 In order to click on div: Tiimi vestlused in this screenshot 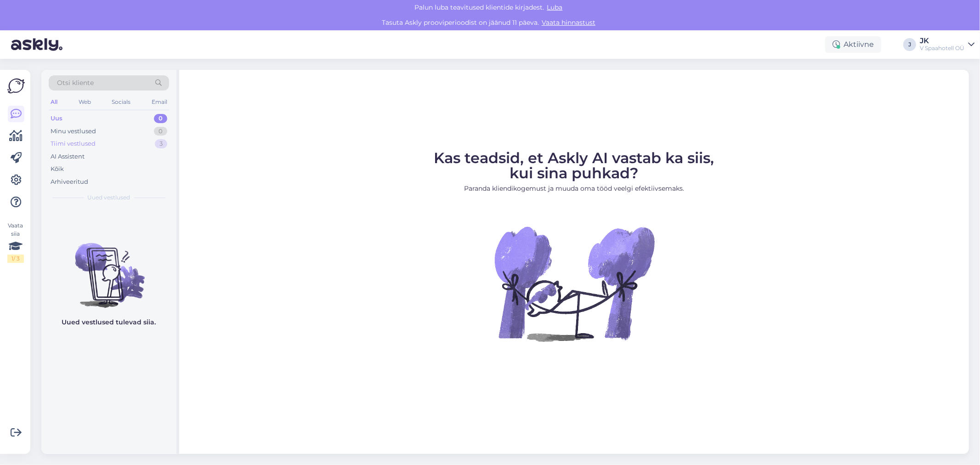, I will do `click(73, 144)`.